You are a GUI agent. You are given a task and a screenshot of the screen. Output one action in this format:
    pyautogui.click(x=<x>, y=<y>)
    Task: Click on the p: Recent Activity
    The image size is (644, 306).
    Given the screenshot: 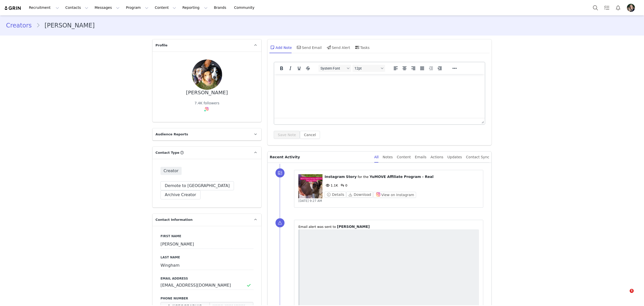 What is the action you would take?
    pyautogui.click(x=319, y=157)
    